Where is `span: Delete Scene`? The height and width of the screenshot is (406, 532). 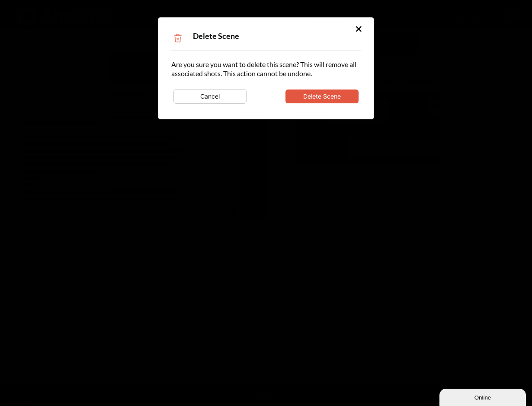
span: Delete Scene is located at coordinates (216, 36).